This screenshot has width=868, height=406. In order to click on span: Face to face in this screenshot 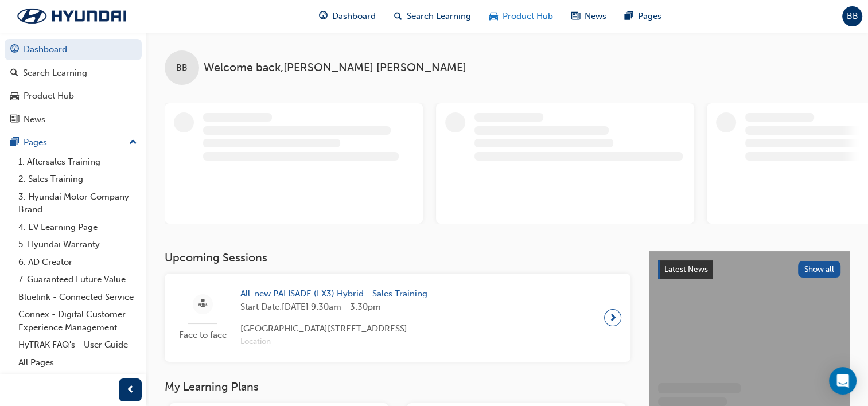, I will do `click(202, 335)`.